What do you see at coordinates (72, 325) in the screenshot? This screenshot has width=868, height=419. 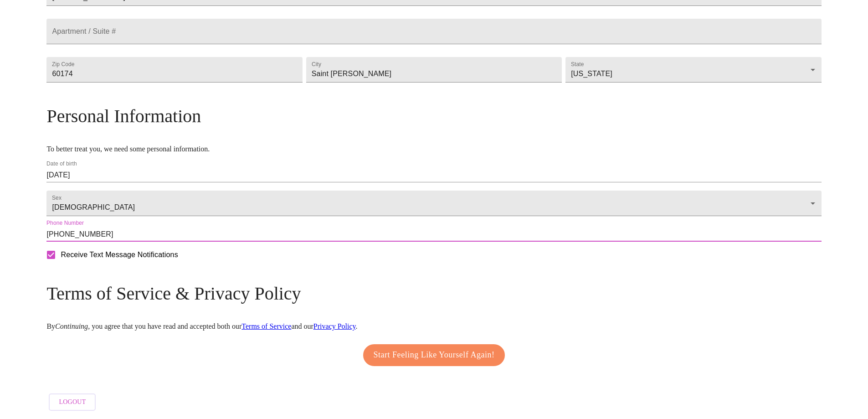 I see `em: Continuing` at bounding box center [72, 325].